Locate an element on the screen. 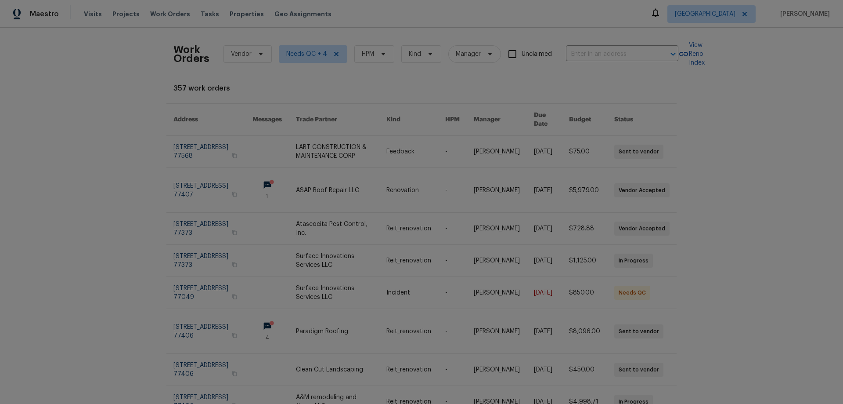 The image size is (843, 404). td: Clean Cut Landscaping is located at coordinates (334, 369).